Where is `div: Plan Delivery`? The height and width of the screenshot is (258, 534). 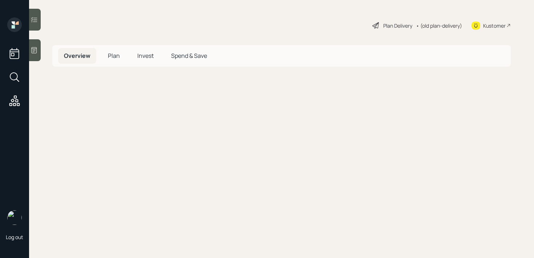 div: Plan Delivery is located at coordinates (398, 25).